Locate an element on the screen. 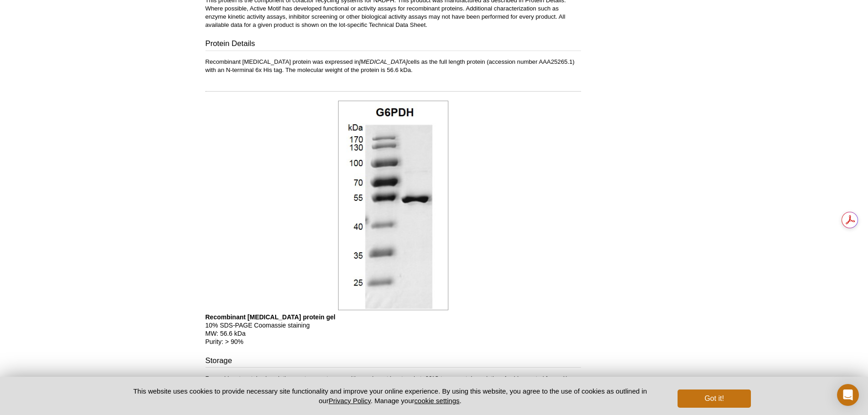  button: cookie settings is located at coordinates (437, 400).